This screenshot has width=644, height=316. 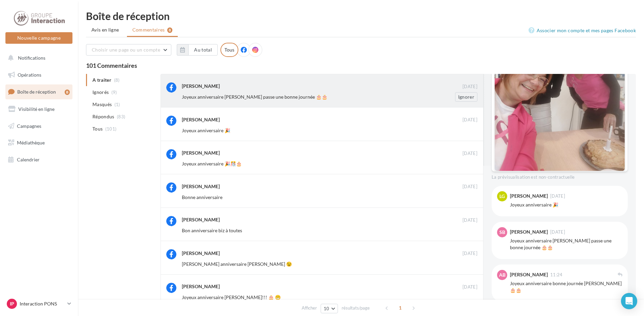 What do you see at coordinates (211, 163) in the screenshot?
I see `span: Joyeux anniversaire 🎉🎊🎂` at bounding box center [211, 163].